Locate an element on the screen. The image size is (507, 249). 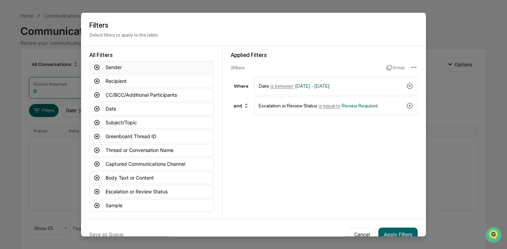
button: Apply Filters is located at coordinates (398, 234).